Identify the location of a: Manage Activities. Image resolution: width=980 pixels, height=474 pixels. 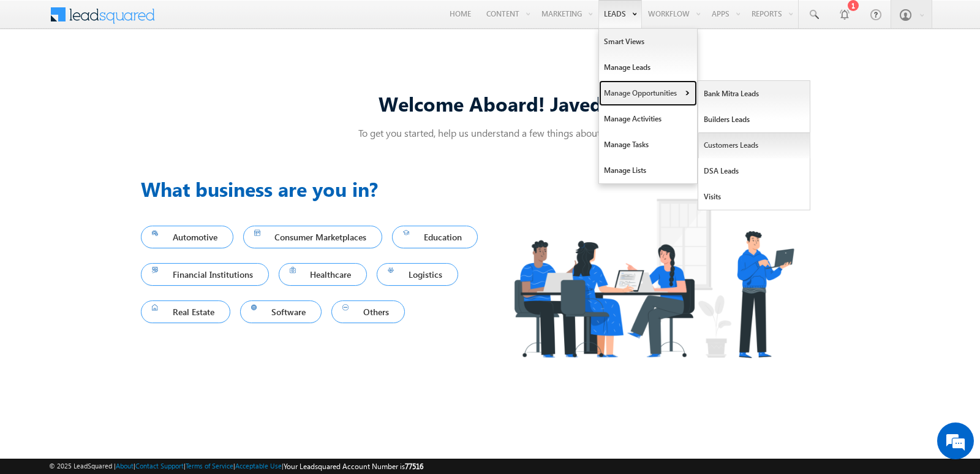
(648, 119).